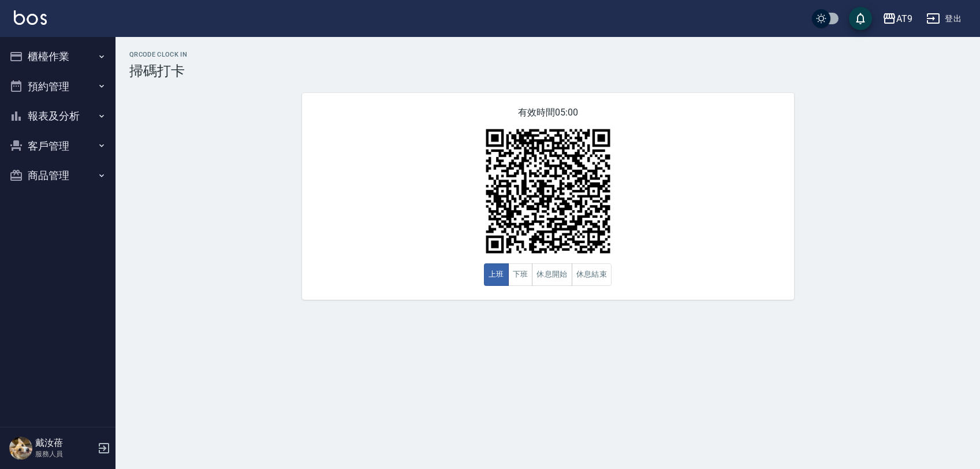 Image resolution: width=980 pixels, height=469 pixels. What do you see at coordinates (904, 19) in the screenshot?
I see `div: AT9` at bounding box center [904, 19].